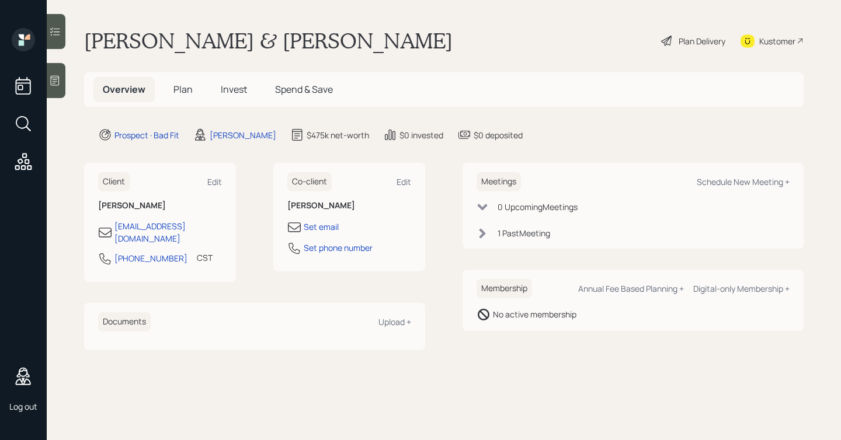  I want to click on h6: Meetings, so click(499, 182).